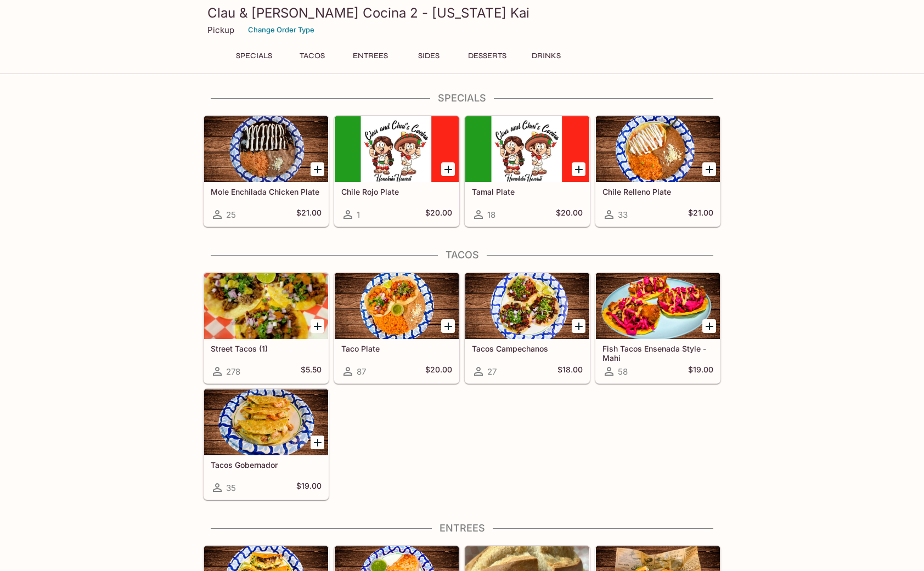 This screenshot has width=924, height=571. What do you see at coordinates (578, 326) in the screenshot?
I see `button: Add Tacos Campechanos` at bounding box center [578, 326].